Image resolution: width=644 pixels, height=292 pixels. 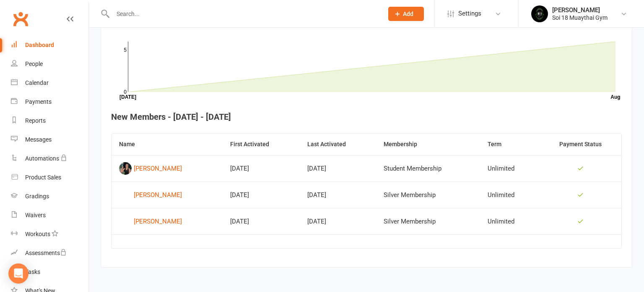 I want to click on a: People, so click(x=49, y=64).